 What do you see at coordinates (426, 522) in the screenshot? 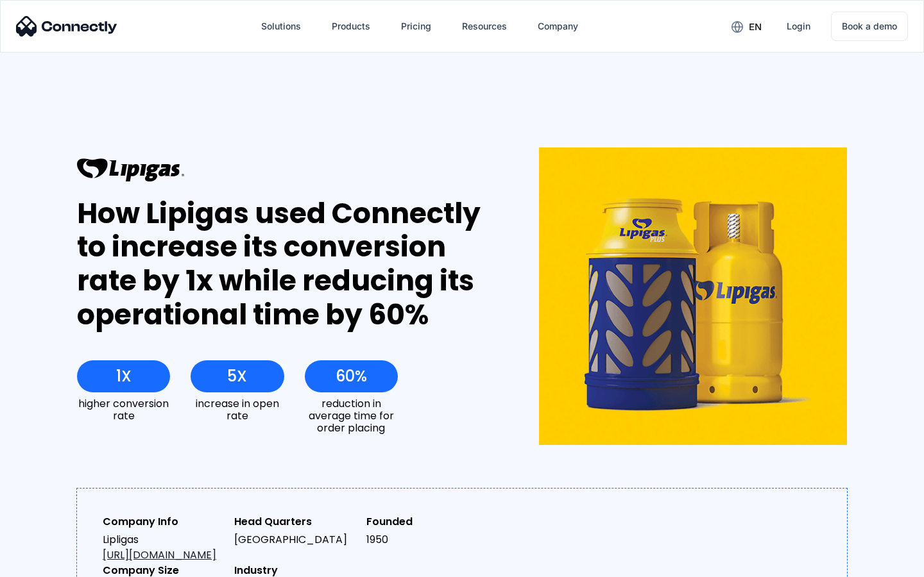
I see `div: Founded` at bounding box center [426, 522].